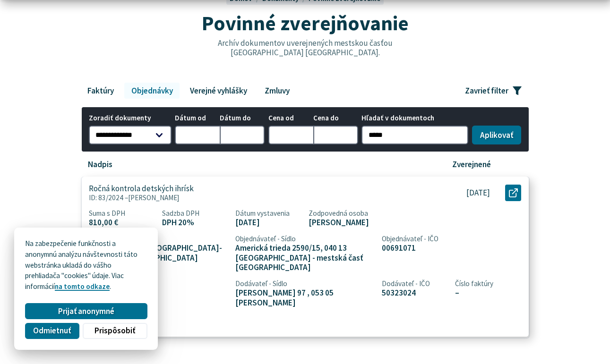 This screenshot has width=610, height=364. Describe the element at coordinates (415, 135) in the screenshot. I see `input: Hľadať v dokumentoch` at that location.